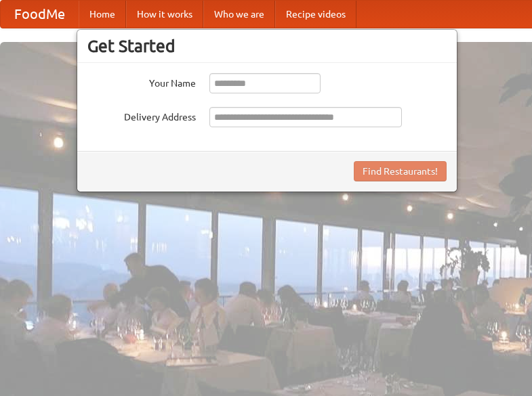 The height and width of the screenshot is (396, 532). I want to click on a: Recipe videos, so click(316, 14).